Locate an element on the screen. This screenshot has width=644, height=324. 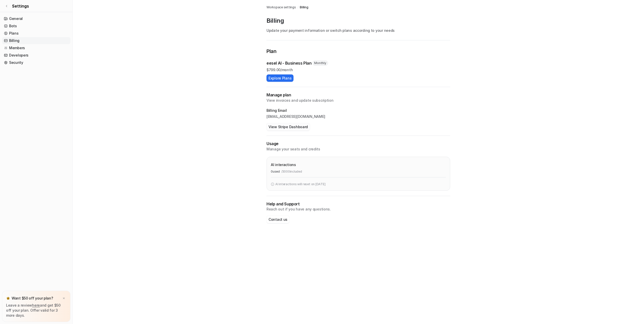
a: here is located at coordinates (36, 305).